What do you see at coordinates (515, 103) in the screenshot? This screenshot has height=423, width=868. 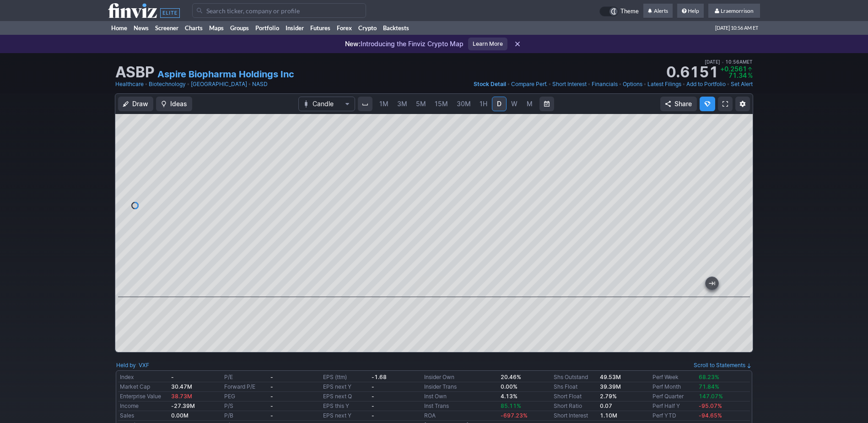 I see `span: W` at bounding box center [515, 103].